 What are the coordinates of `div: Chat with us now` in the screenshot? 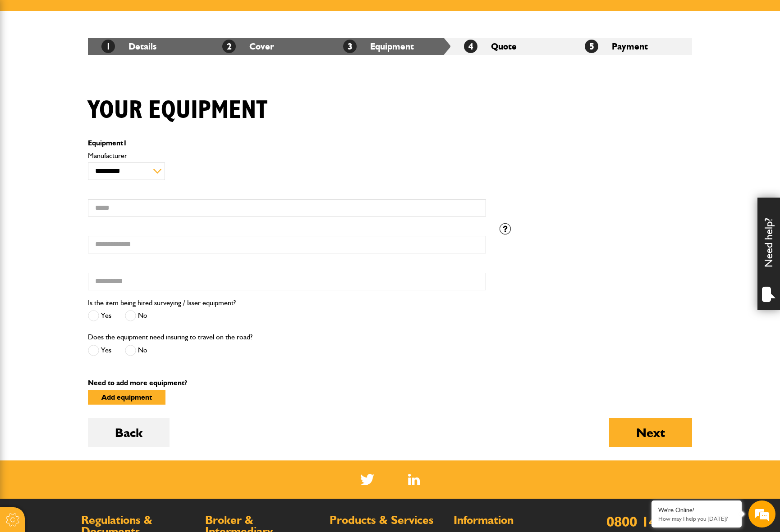 It's located at (99, 56).